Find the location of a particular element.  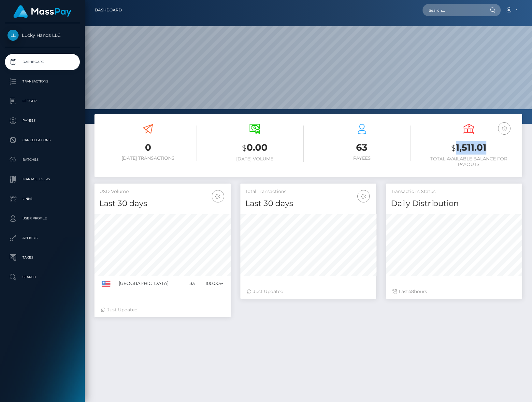

p: Search is located at coordinates (42, 277).